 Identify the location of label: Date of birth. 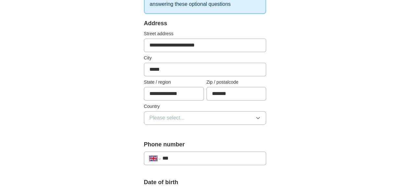
(205, 183).